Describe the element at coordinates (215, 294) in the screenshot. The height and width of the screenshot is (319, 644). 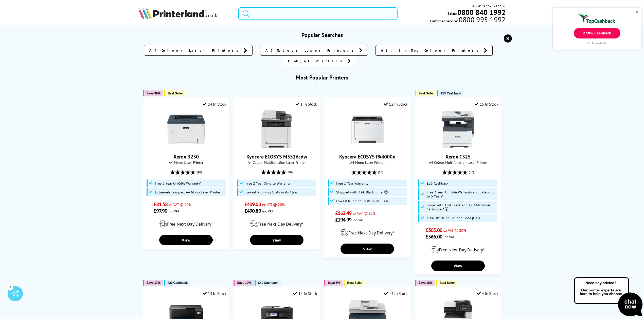
I see `div: 13 In Stock` at that location.